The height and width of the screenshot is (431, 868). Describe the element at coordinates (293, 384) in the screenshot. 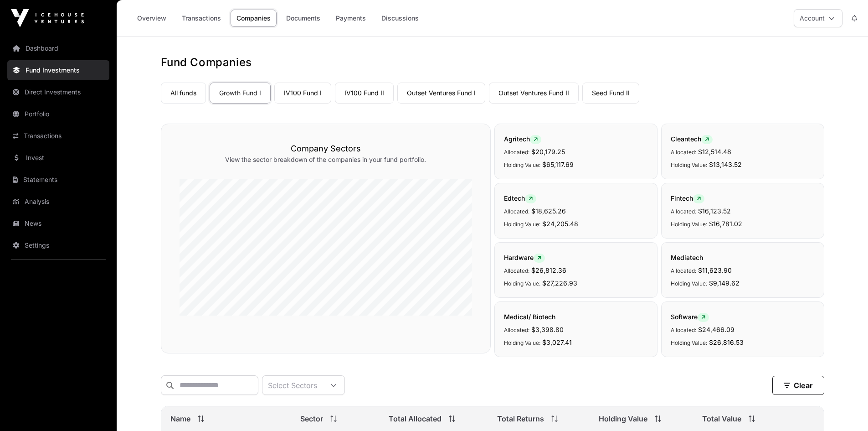

I see `div: Select Sectors` at that location.